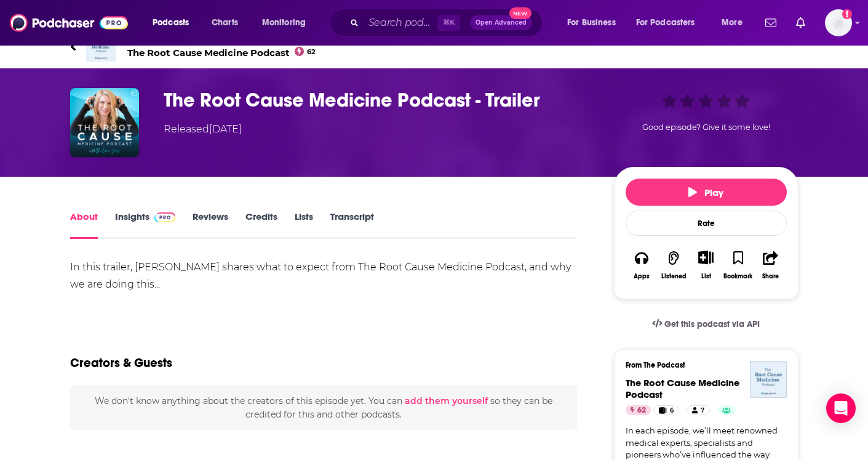 The width and height of the screenshot is (868, 460). I want to click on a: Charts, so click(224, 23).